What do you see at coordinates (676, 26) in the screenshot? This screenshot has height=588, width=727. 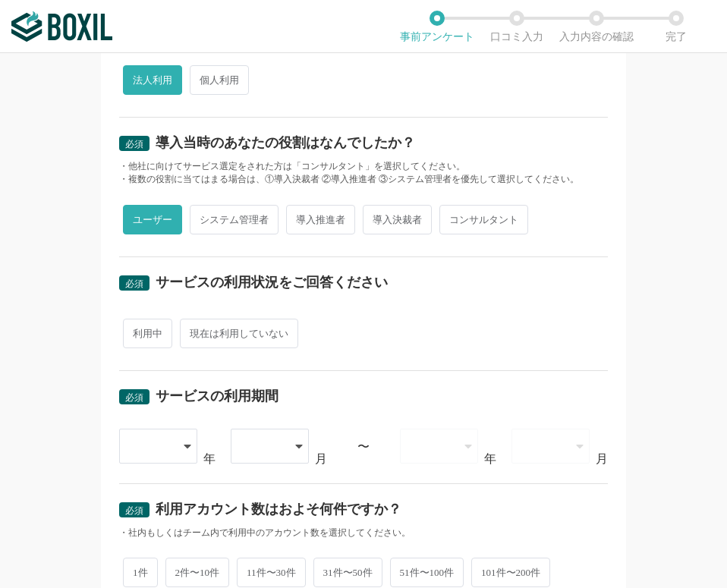 I see `li: 完了` at bounding box center [676, 26].